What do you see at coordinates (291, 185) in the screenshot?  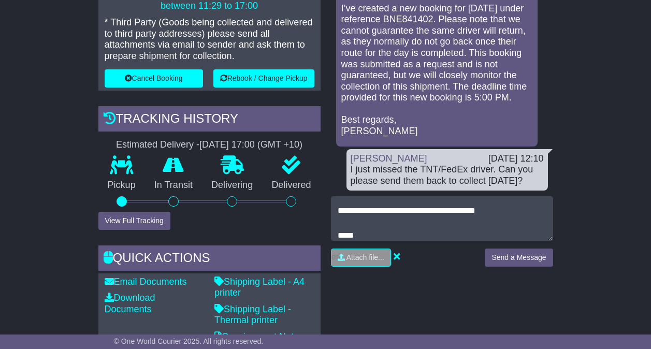 I see `p: Delivered` at bounding box center [291, 185].